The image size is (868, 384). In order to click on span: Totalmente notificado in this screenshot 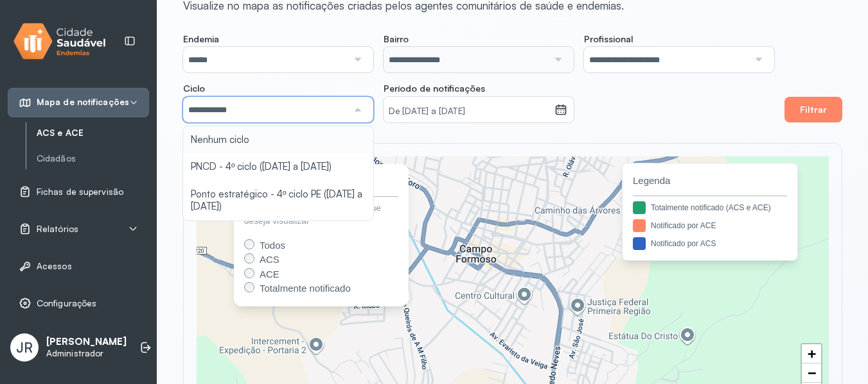, I will do `click(305, 288)`.